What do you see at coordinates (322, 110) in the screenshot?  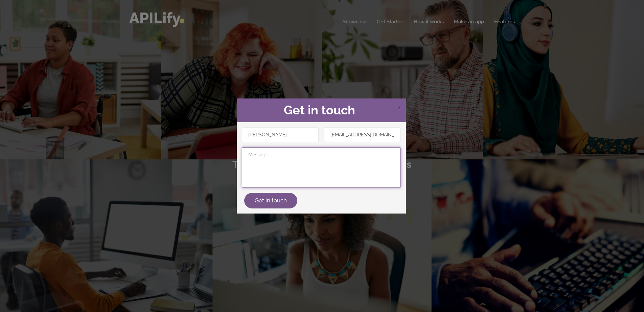 I see `h2: Get in touch` at bounding box center [322, 110].